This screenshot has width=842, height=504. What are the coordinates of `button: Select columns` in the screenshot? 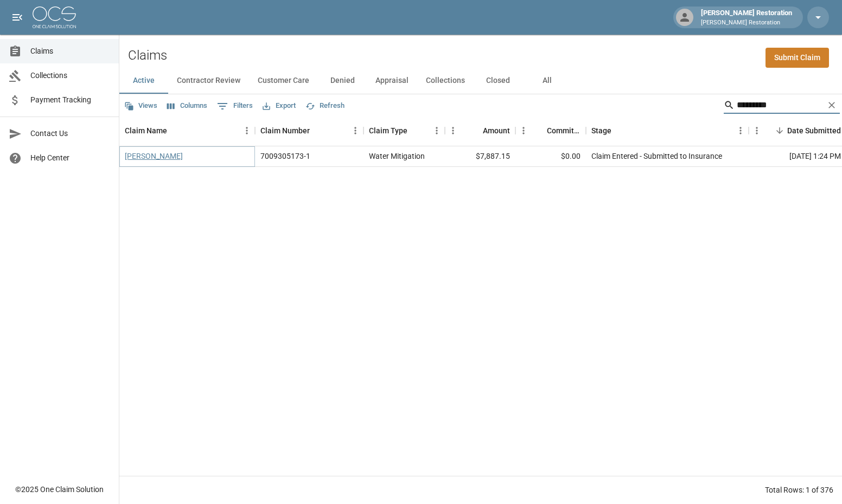 It's located at (187, 106).